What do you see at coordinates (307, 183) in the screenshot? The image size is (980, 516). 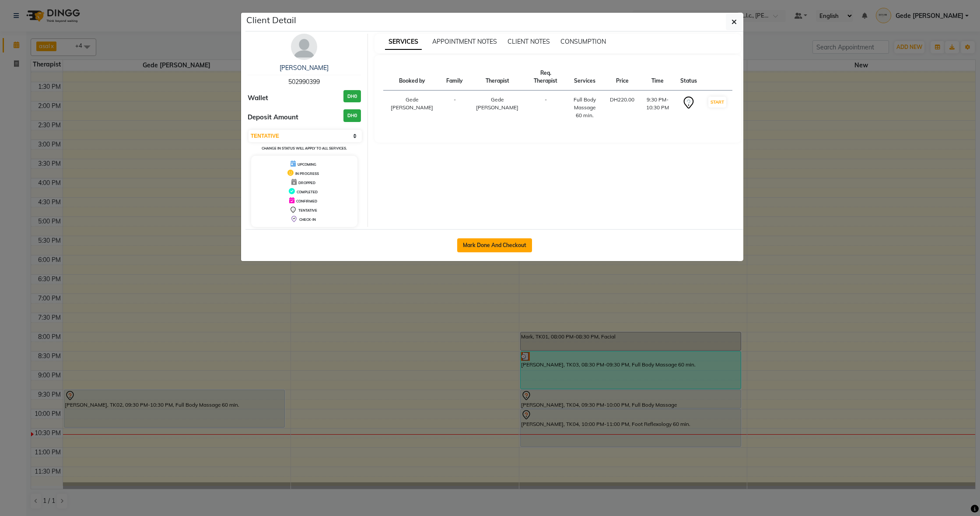 I see `span: DROPPED` at bounding box center [307, 183].